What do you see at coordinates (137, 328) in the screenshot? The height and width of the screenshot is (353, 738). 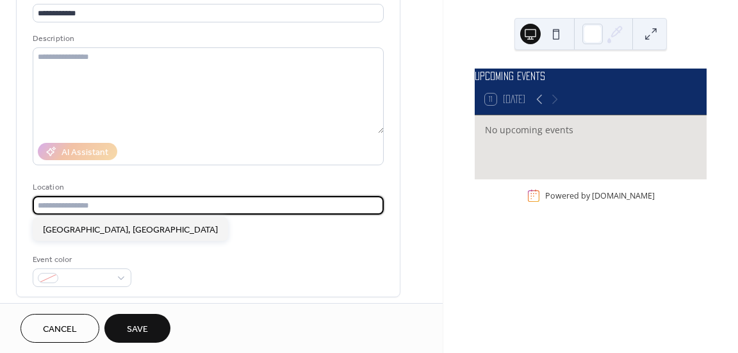 I see `button: Save` at bounding box center [137, 328].